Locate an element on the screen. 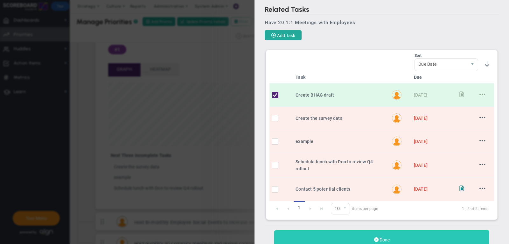 The image size is (509, 244). h2: Related Tasks is located at coordinates (381, 10).